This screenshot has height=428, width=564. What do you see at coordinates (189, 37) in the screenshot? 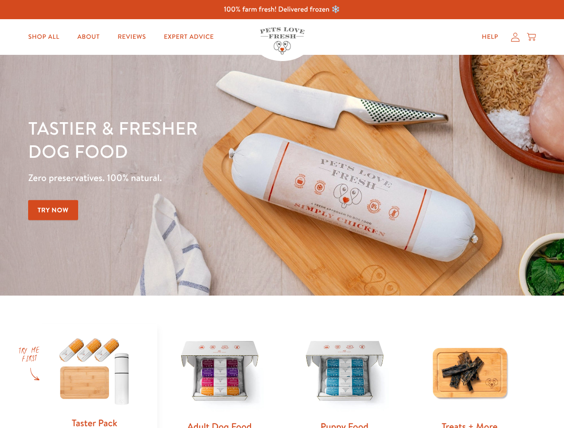
I see `a: Expert Advice` at bounding box center [189, 37].